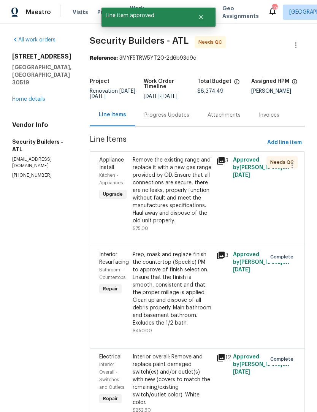 Image resolution: width=317 pixels, height=412 pixels. I want to click on span: Visits, so click(80, 12).